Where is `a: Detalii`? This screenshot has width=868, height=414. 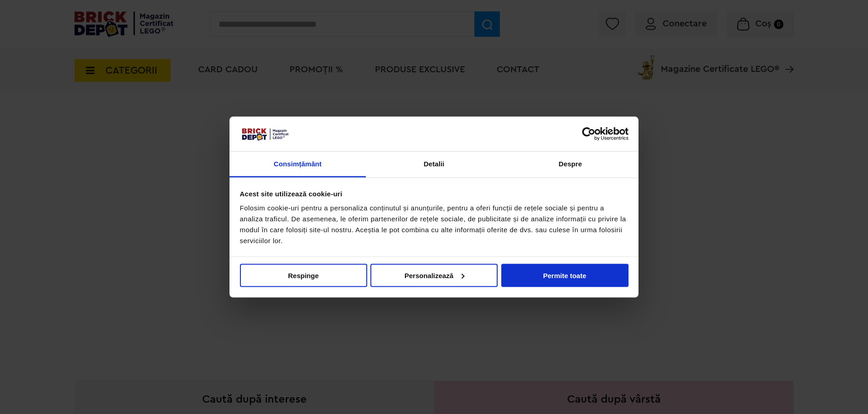
a: Detalii is located at coordinates (434, 165).